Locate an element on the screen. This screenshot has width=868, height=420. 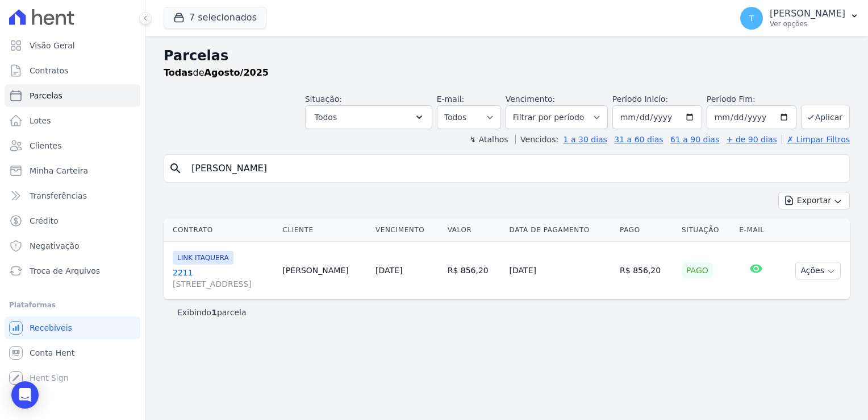
span: Recebíveis is located at coordinates (51, 328).